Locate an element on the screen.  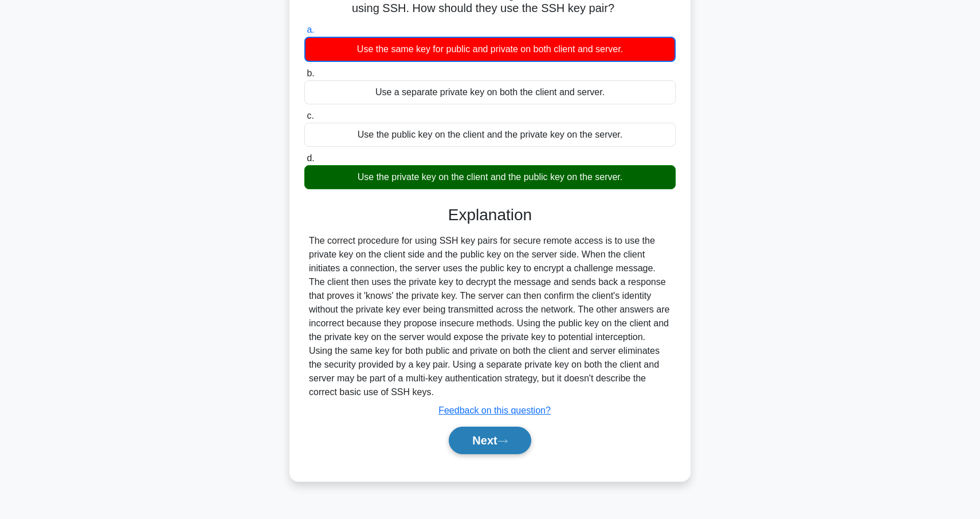
h3: Explanation is located at coordinates (490, 215).